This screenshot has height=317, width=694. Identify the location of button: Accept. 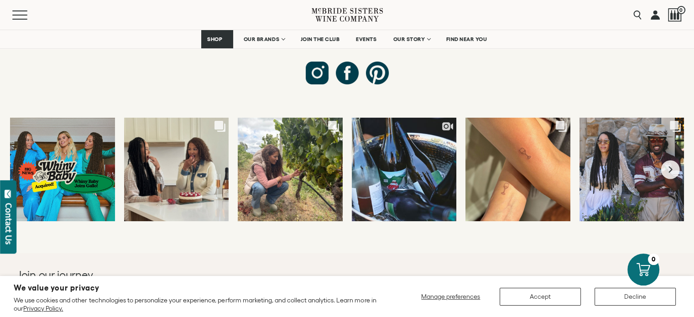
(541, 297).